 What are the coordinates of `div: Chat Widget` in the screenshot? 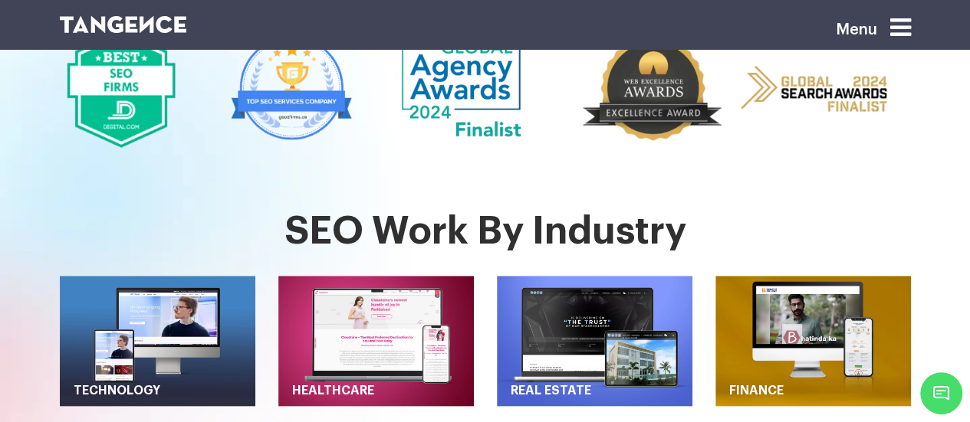 It's located at (940, 393).